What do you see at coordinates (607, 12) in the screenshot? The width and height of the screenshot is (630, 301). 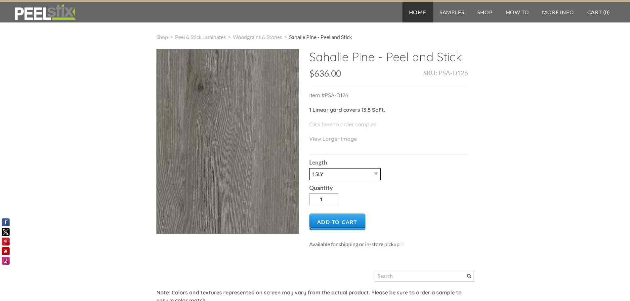 I see `span: 0` at bounding box center [607, 12].